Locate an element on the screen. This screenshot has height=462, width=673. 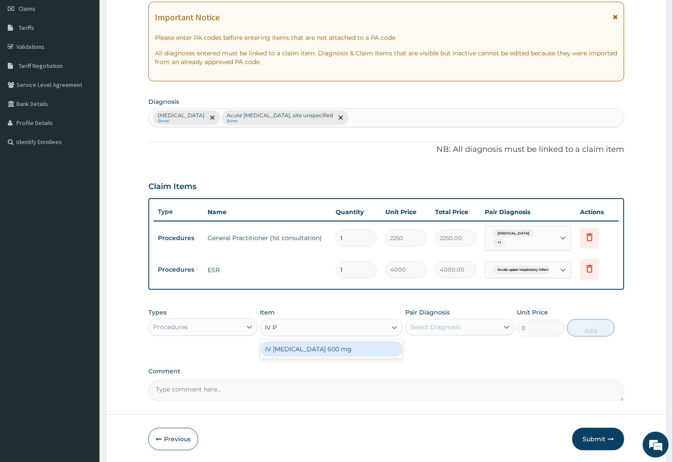
th: Pair Diagnosis is located at coordinates (528, 212).